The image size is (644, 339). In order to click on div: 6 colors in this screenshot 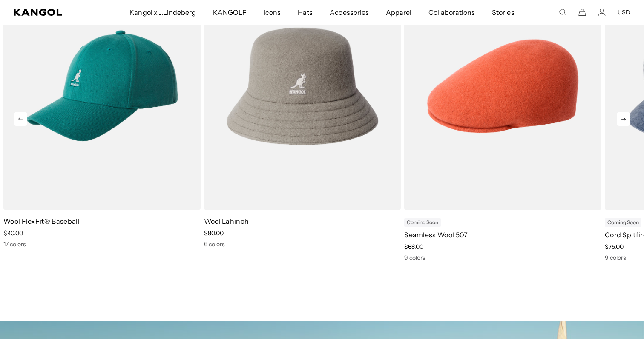, I will do `click(302, 244)`.